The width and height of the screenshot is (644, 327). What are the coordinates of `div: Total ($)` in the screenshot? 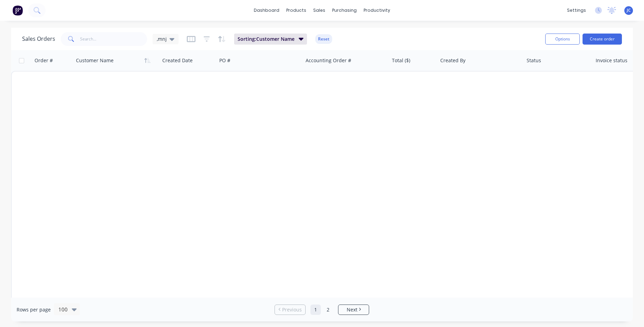 It's located at (401, 60).